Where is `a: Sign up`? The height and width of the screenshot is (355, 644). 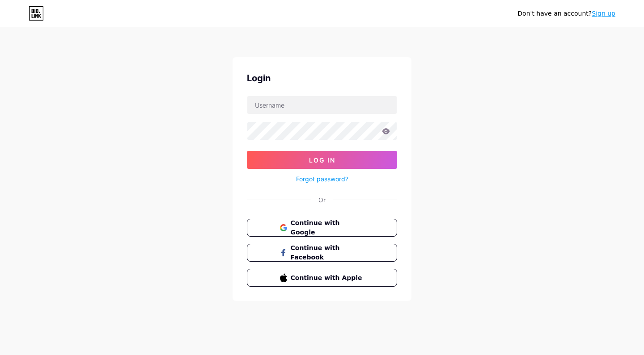 a: Sign up is located at coordinates (603, 13).